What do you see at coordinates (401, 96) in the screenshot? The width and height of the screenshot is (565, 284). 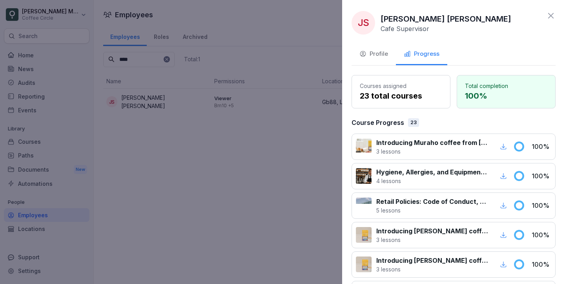 I see `p: 23 total courses` at bounding box center [401, 96].